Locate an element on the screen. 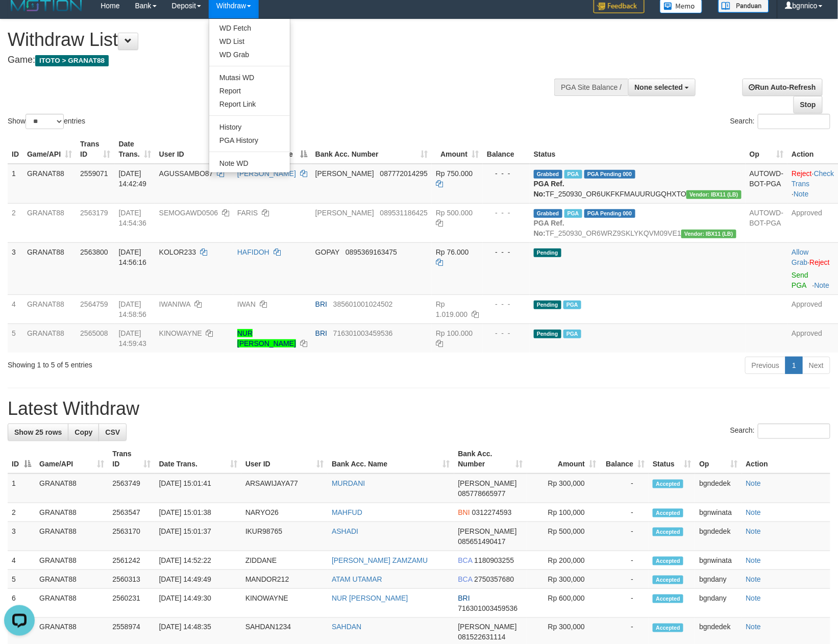 The image size is (838, 644). td: Rp 600,000 is located at coordinates (563, 603).